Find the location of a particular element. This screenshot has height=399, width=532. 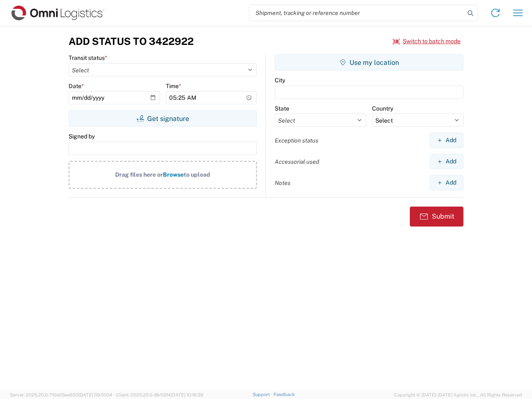

button: Submit is located at coordinates (437, 217).